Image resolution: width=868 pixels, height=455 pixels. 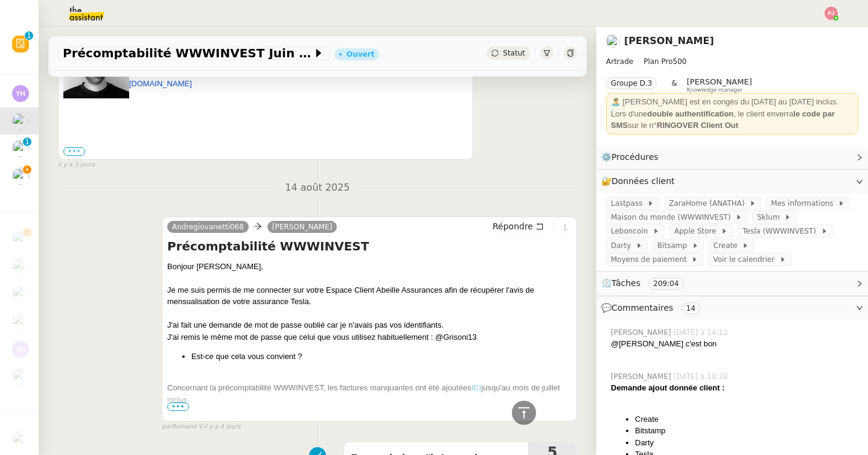 What do you see at coordinates (518, 226) in the screenshot?
I see `button: Répondre` at bounding box center [518, 226].